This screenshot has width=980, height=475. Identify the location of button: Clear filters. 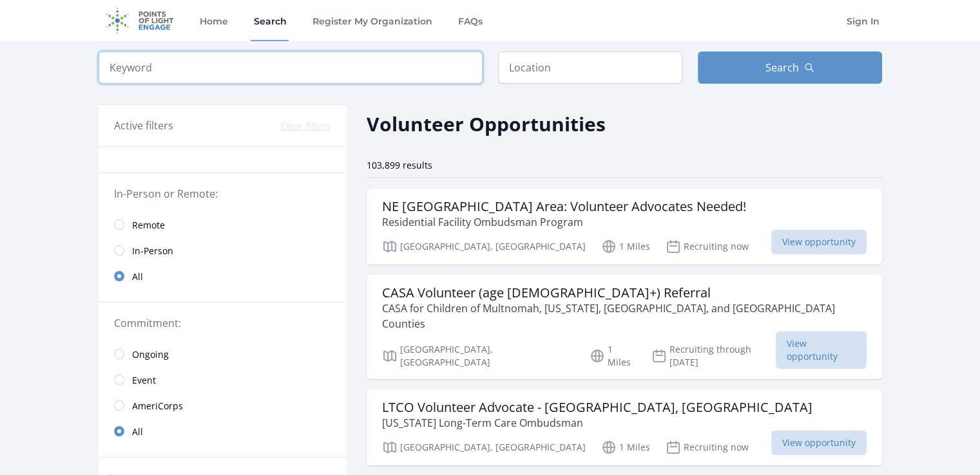
(306, 126).